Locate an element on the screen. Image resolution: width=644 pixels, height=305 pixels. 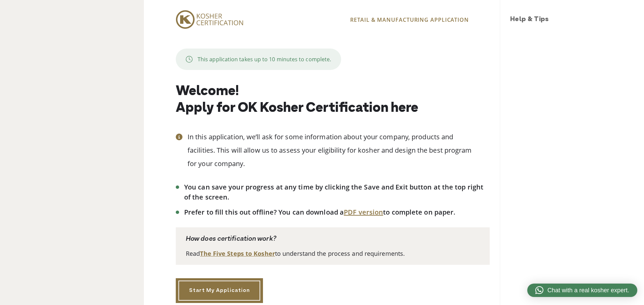
li: You can save your progress at any time by clicking the Save and Exit button at the top right of t... is located at coordinates (337, 192).